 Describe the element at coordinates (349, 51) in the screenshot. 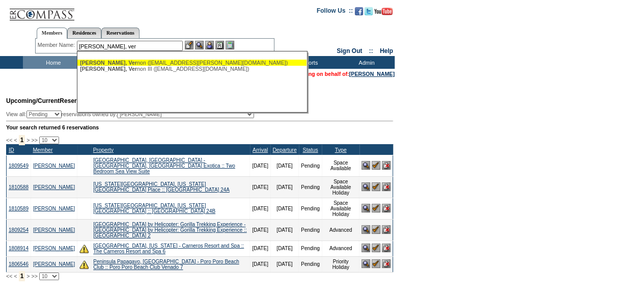

I see `a: Sign Out` at that location.